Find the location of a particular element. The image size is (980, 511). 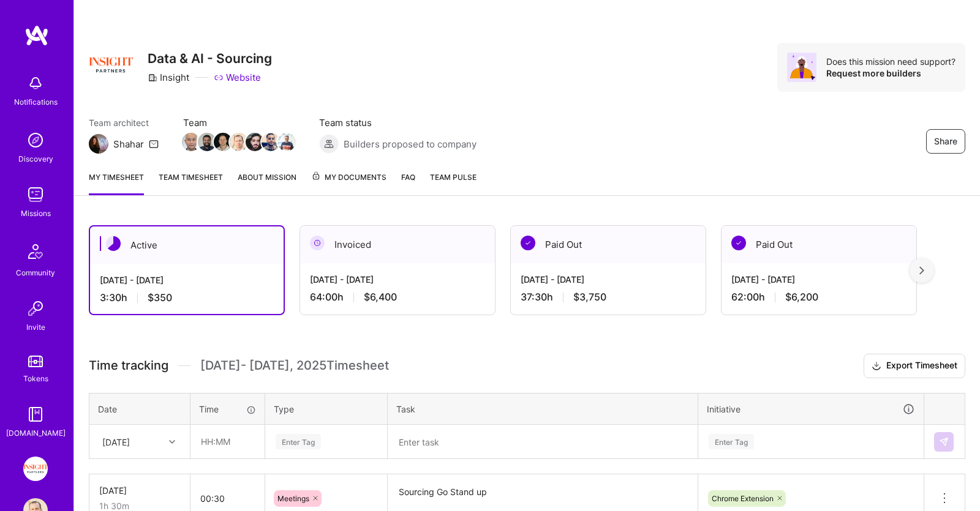

img: discovery is located at coordinates (35, 140).